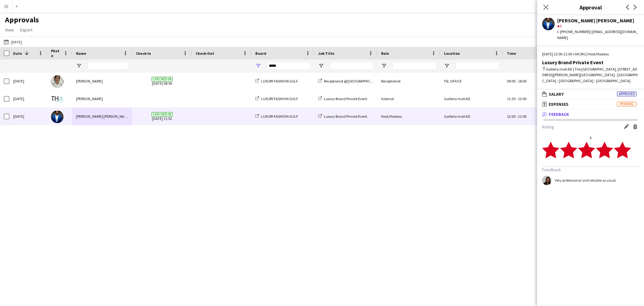  What do you see at coordinates (627, 94) in the screenshot?
I see `span: Approved` at bounding box center [627, 94].